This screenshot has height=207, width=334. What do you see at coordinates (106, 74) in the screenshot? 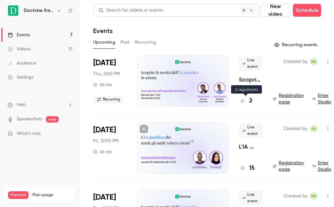
I see `span: Thu, 2:00 PM` at bounding box center [106, 74].